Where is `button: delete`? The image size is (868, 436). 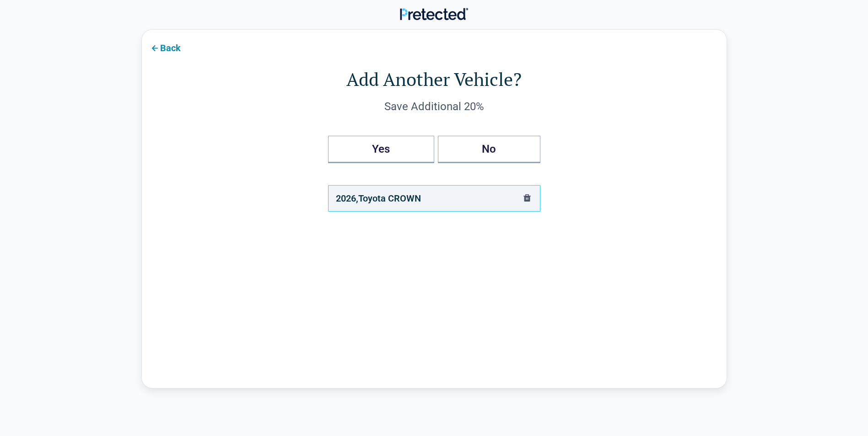
button: delete is located at coordinates (527, 198).